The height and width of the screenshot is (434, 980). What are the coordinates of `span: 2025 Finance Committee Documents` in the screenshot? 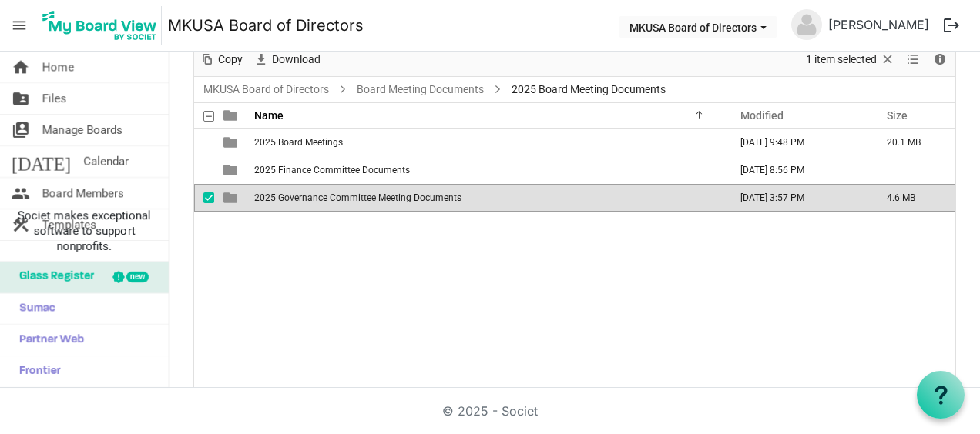 It's located at (332, 170).